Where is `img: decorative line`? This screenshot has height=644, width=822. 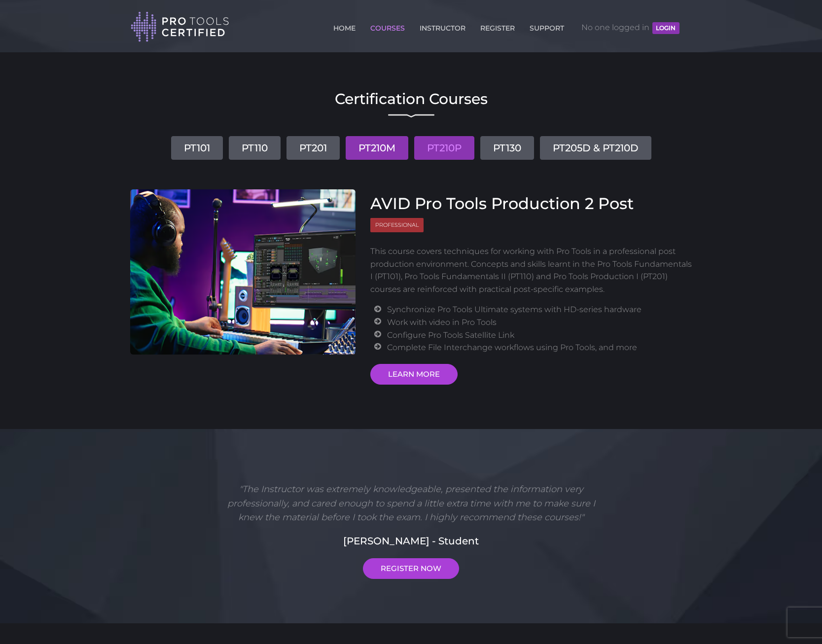 img: decorative line is located at coordinates (411, 116).